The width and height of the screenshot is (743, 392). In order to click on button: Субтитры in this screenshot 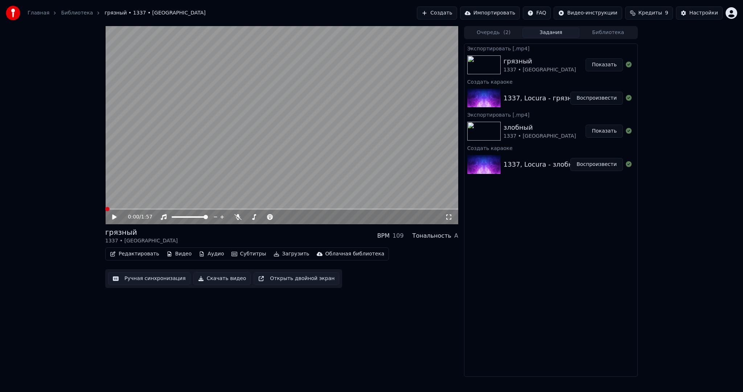, I will do `click(249, 254)`.